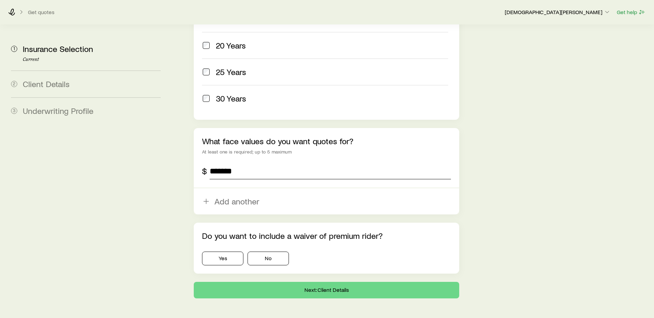 The image size is (654, 318). What do you see at coordinates (326, 290) in the screenshot?
I see `button: Next: Client Details` at bounding box center [326, 290].